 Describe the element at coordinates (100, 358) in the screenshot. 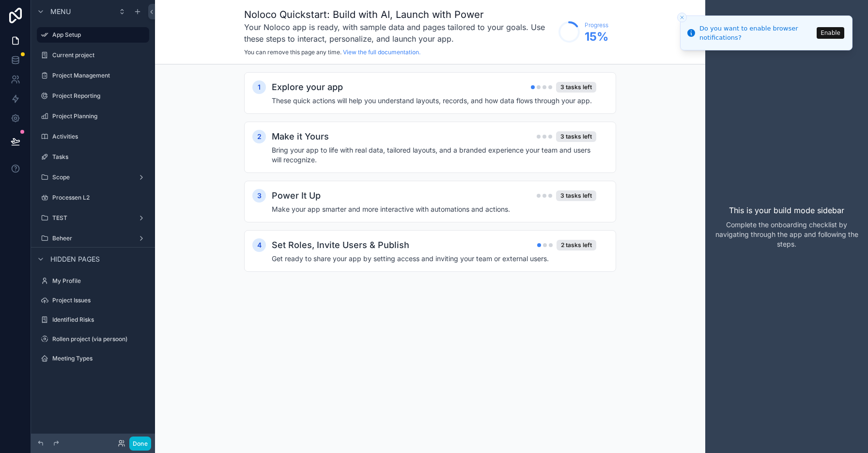

I see `label: Meeting Types` at that location.